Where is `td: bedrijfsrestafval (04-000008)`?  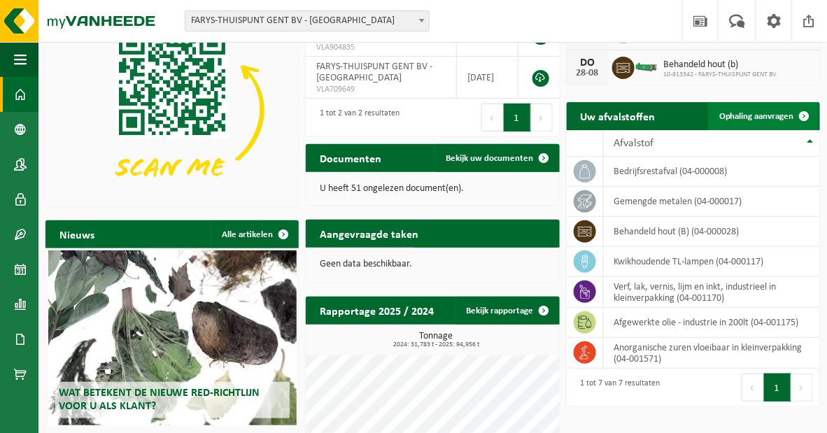
td: bedrijfsrestafval (04-000008) is located at coordinates (712, 171).